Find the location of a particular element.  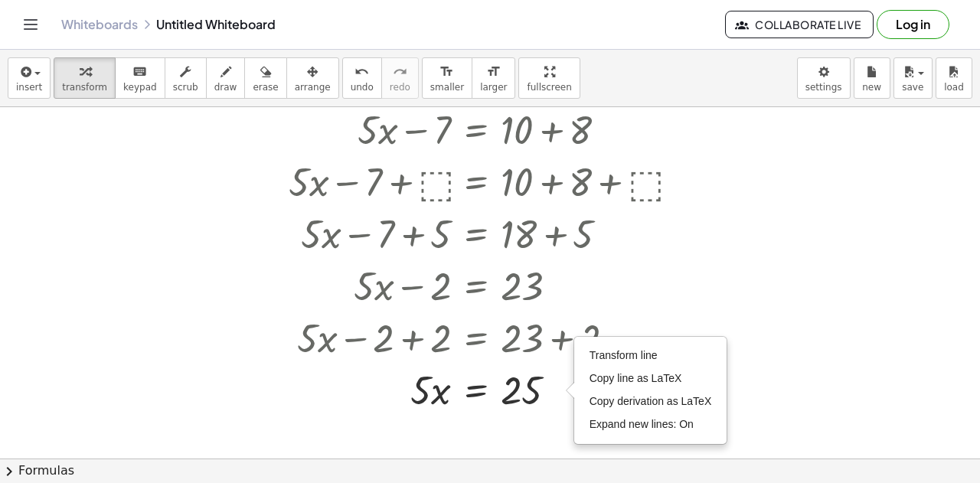

span: Copy derivation as LaTeX is located at coordinates (651, 401).